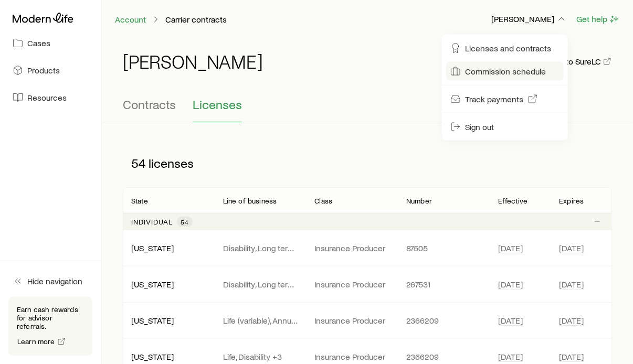 This screenshot has width=633, height=364. I want to click on p: Number, so click(419, 201).